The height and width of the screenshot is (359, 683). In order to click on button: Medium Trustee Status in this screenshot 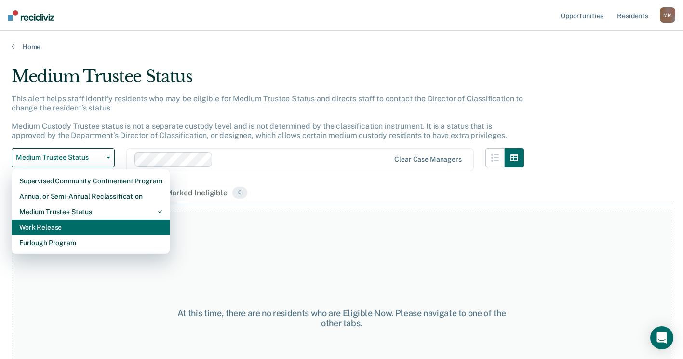, I will do `click(63, 158)`.